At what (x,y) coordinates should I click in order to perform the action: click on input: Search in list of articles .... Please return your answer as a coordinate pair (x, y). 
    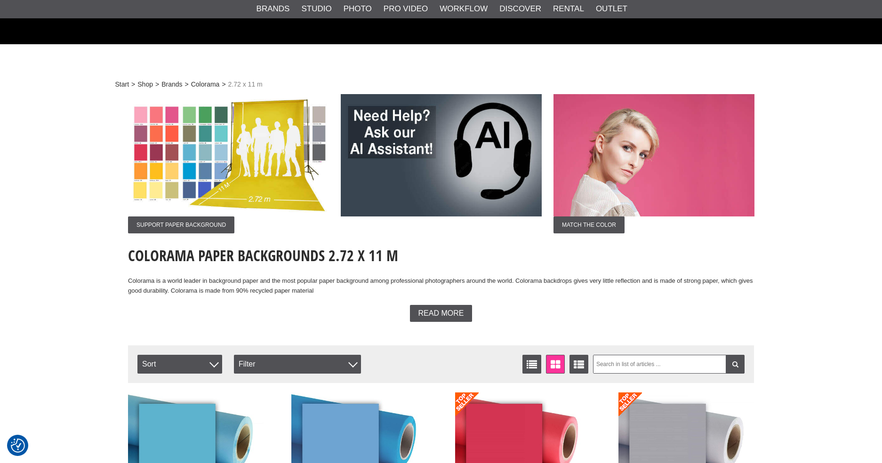
    Looking at the image, I should click on (669, 364).